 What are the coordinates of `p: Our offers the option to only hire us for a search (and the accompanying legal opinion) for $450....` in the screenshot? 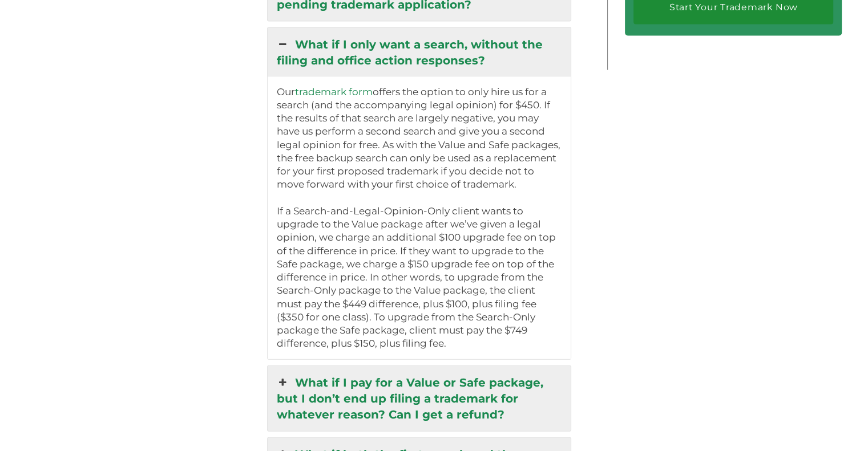 It's located at (419, 218).